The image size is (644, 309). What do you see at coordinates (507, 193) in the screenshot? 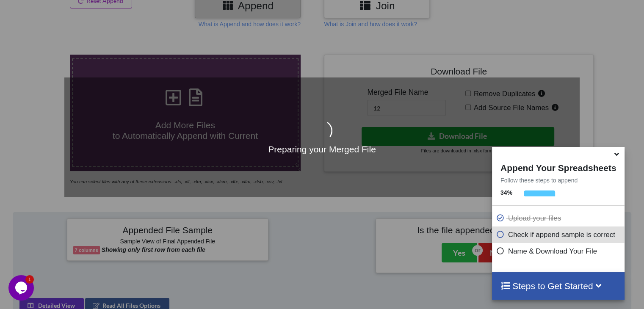
I see `b: 34 %` at bounding box center [507, 193].